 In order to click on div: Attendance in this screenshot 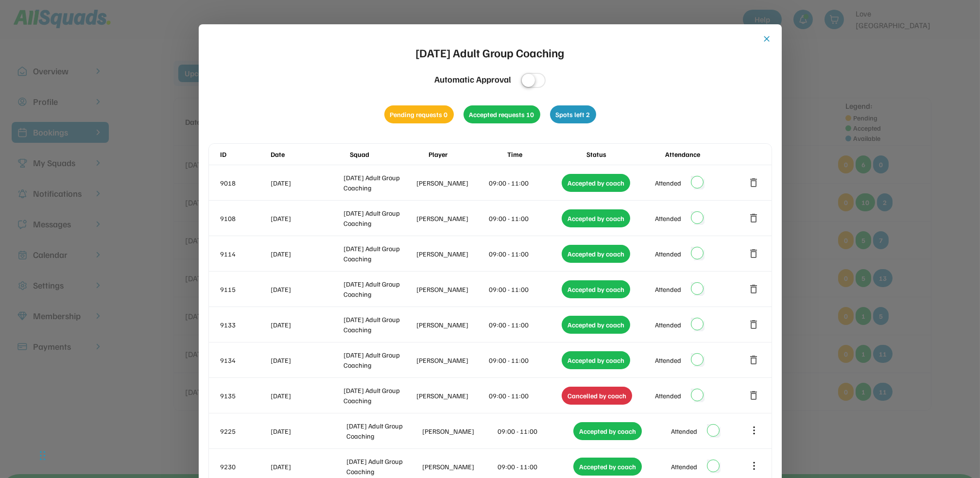, I will do `click(703, 154)`.